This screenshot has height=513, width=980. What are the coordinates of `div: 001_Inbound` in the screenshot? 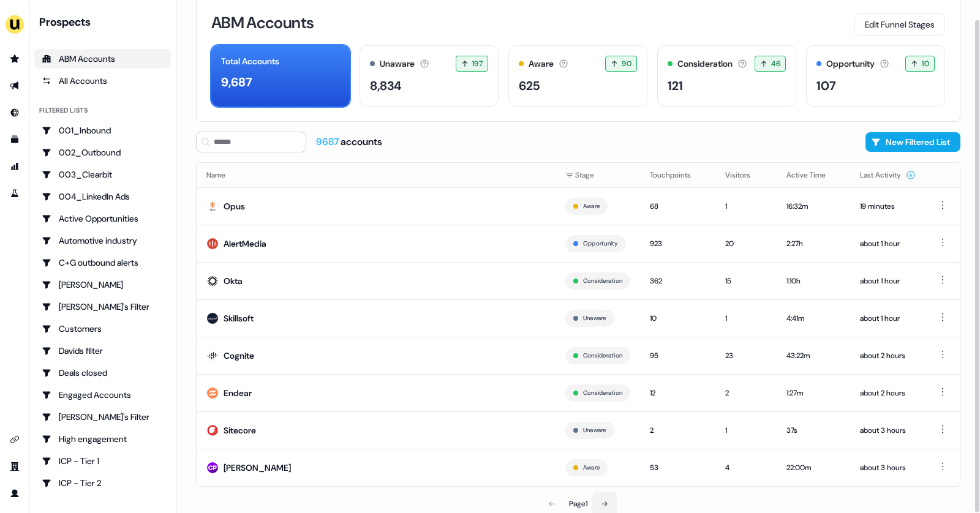 It's located at (103, 131).